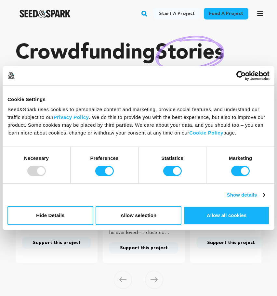 Image resolution: width=277 pixels, height=296 pixels. I want to click on img: Seed&Spark Logo Dark Mode, so click(45, 14).